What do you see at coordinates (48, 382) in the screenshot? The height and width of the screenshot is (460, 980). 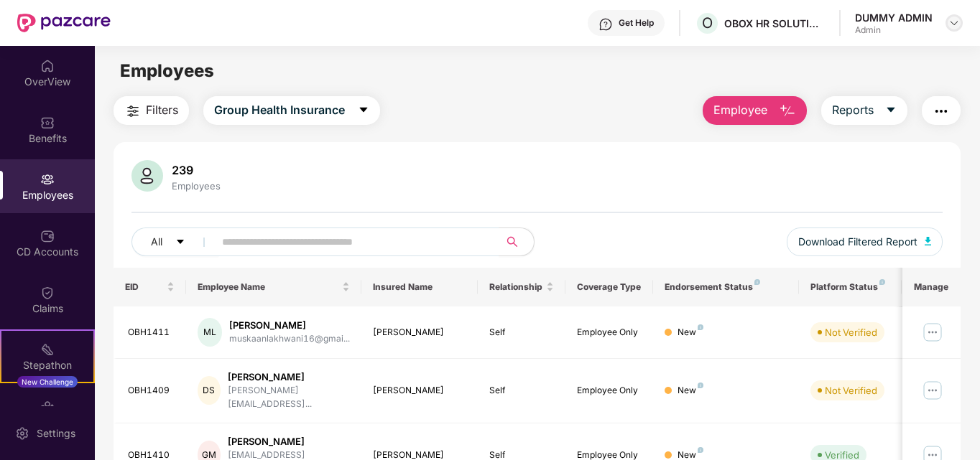 I see `div: New Challenge` at bounding box center [48, 382].